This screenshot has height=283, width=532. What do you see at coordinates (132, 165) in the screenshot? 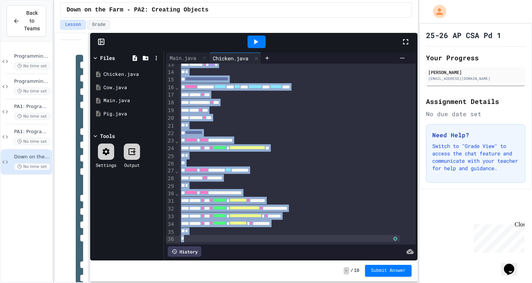
I see `div: Output` at bounding box center [132, 165].